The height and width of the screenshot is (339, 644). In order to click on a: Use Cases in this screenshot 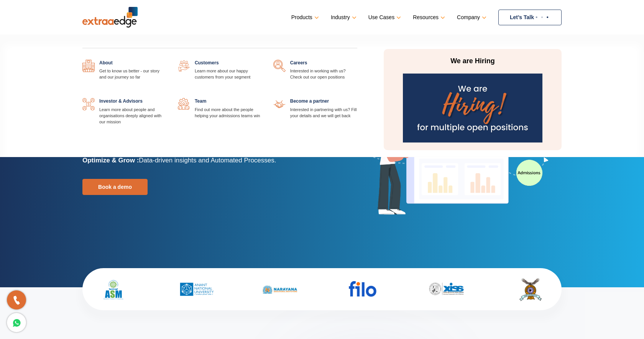, I will do `click(384, 17)`.